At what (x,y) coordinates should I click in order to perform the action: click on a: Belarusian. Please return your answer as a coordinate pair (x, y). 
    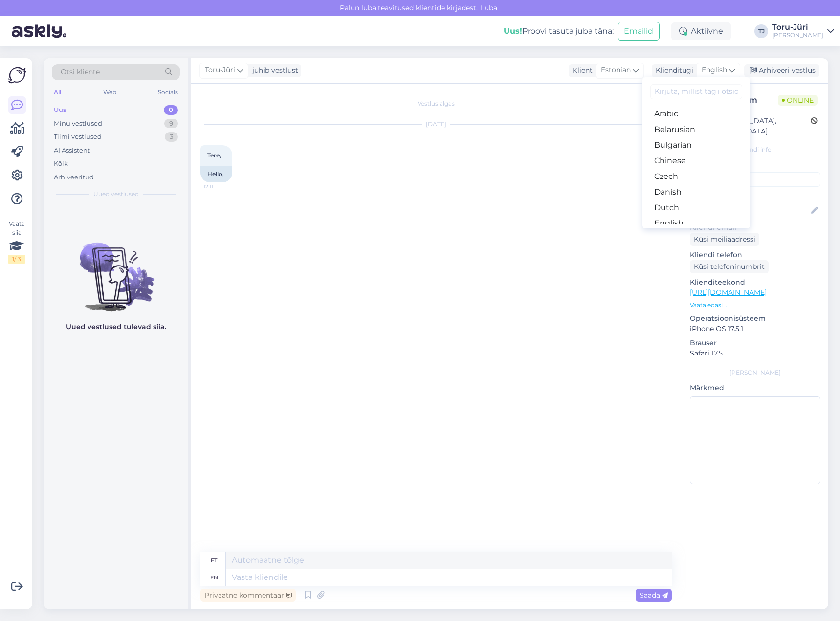
    Looking at the image, I should click on (696, 129).